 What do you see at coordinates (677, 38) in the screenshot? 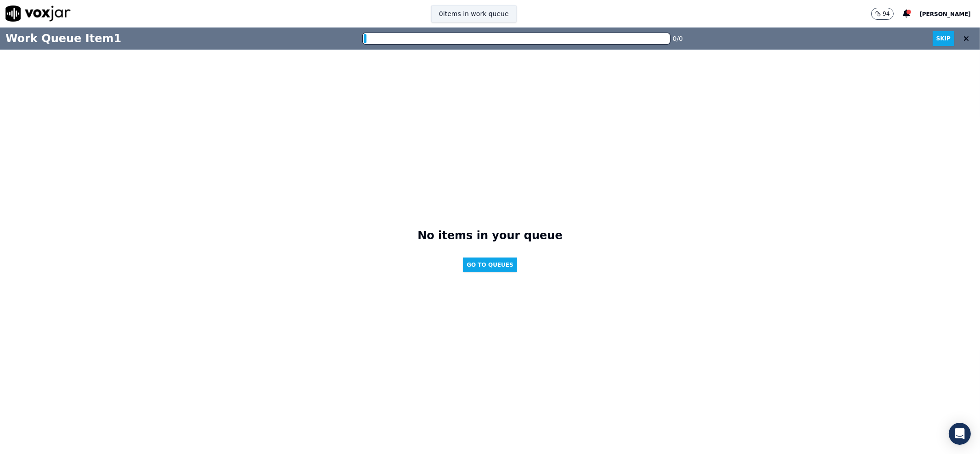
I see `div: 0 / 0` at bounding box center [677, 38].